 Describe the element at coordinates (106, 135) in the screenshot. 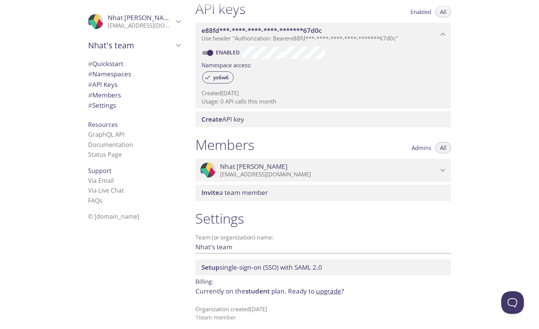

I see `a: GraphQL API` at that location.